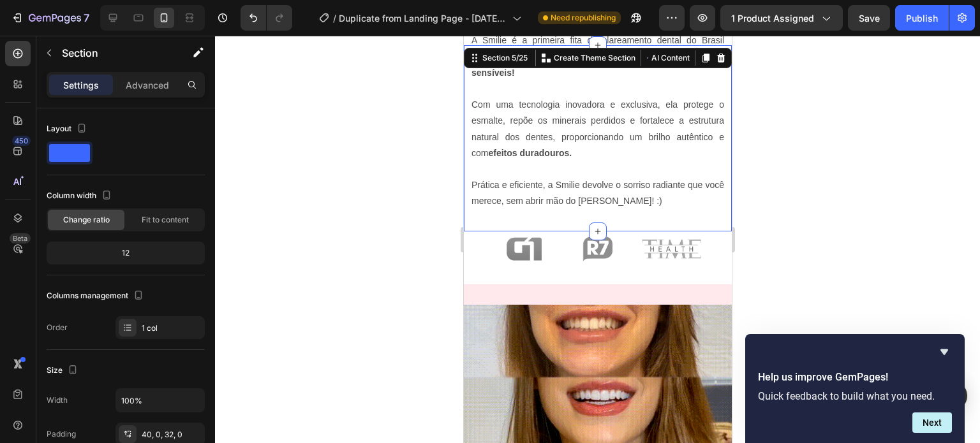  I want to click on button: Next question, so click(932, 422).